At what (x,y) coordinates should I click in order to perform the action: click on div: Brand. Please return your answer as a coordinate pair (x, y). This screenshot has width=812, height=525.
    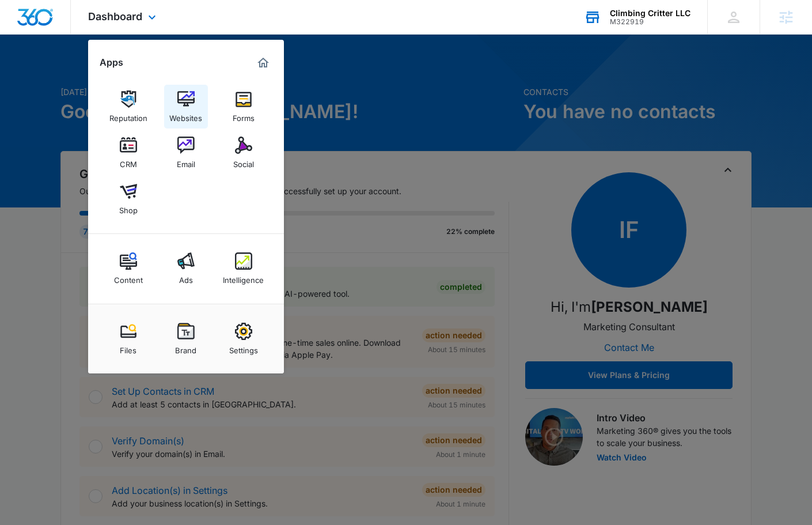
    Looking at the image, I should click on (185, 347).